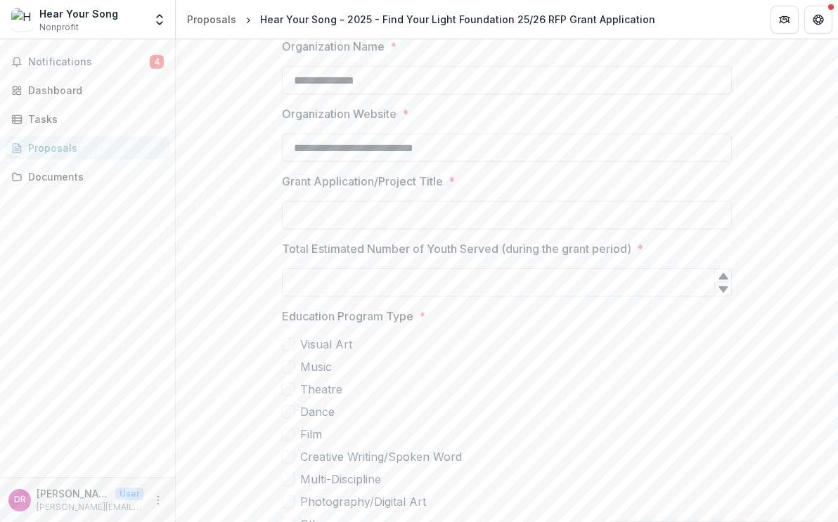 The height and width of the screenshot is (522, 838). What do you see at coordinates (87, 176) in the screenshot?
I see `a: Documents` at bounding box center [87, 176].